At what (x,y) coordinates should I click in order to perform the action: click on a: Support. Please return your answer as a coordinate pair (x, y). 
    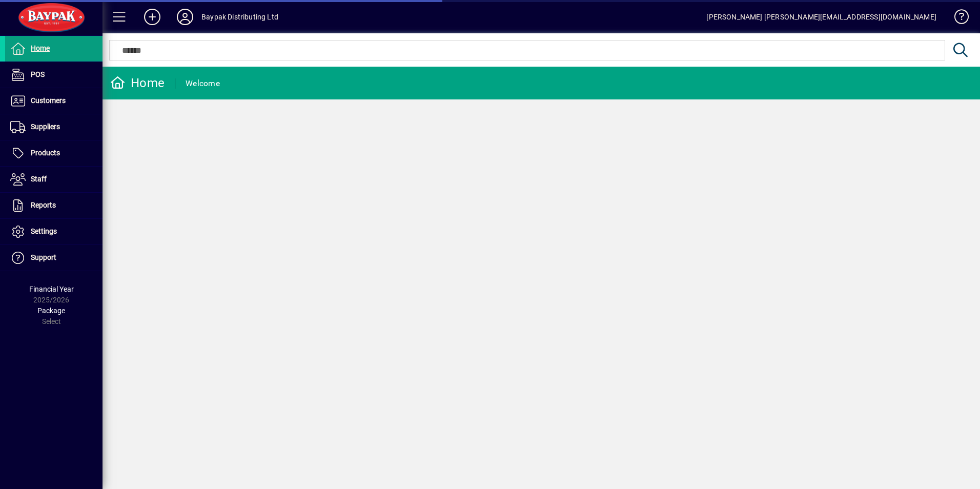
    Looking at the image, I should click on (54, 258).